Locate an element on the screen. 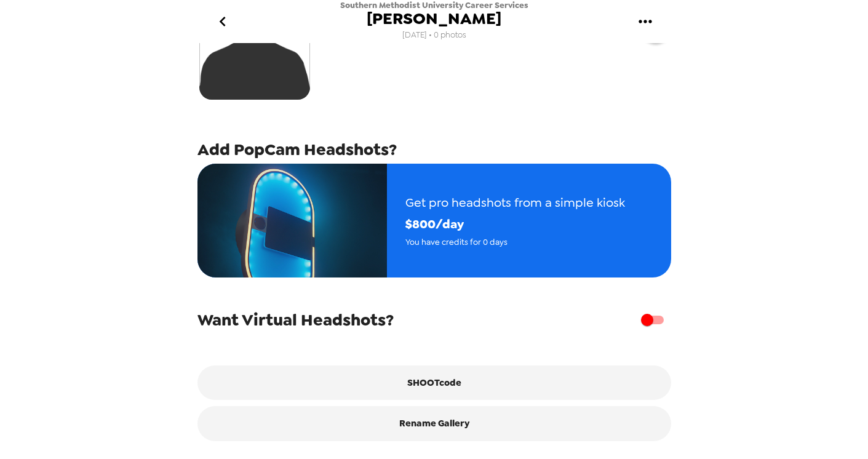 This screenshot has height=459, width=868. span: Want Virtual Headshots? is located at coordinates (295, 320).